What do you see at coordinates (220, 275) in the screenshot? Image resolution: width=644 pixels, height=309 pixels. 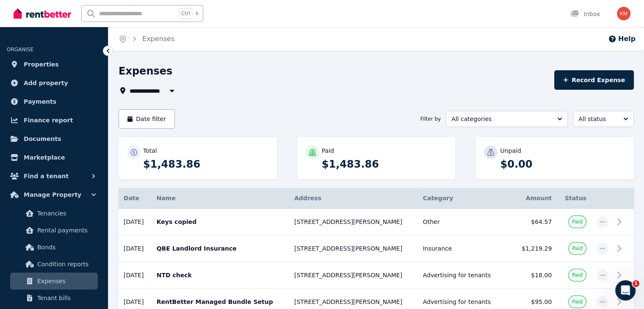 I see `p: NTD check` at bounding box center [220, 275].